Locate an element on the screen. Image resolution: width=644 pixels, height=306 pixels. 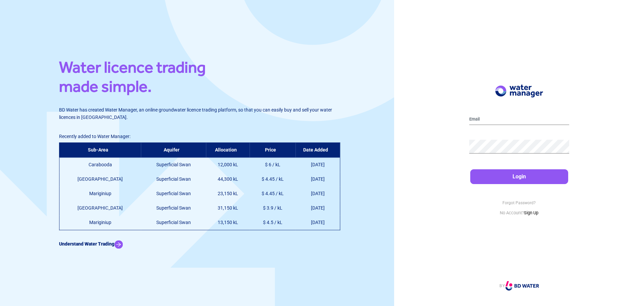
a: BY is located at coordinates (519, 286).